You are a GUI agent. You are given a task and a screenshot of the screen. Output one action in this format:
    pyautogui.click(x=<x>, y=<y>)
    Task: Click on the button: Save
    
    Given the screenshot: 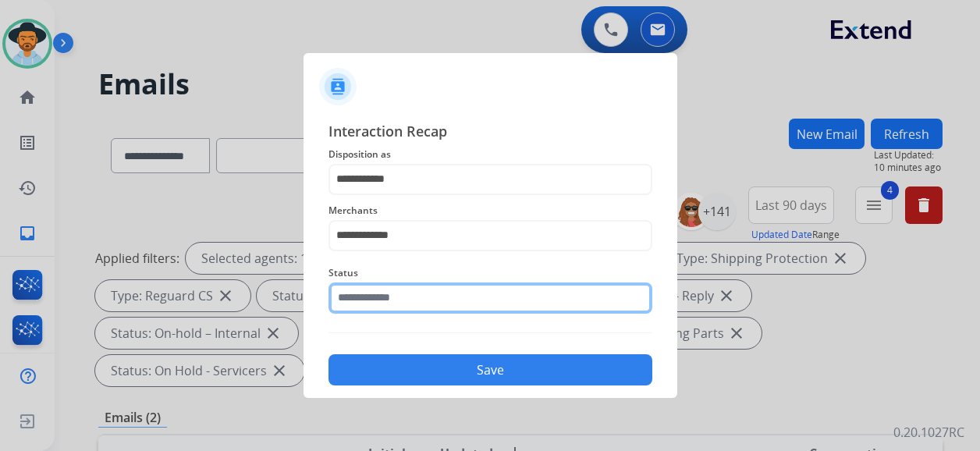 What is the action you would take?
    pyautogui.click(x=490, y=370)
    